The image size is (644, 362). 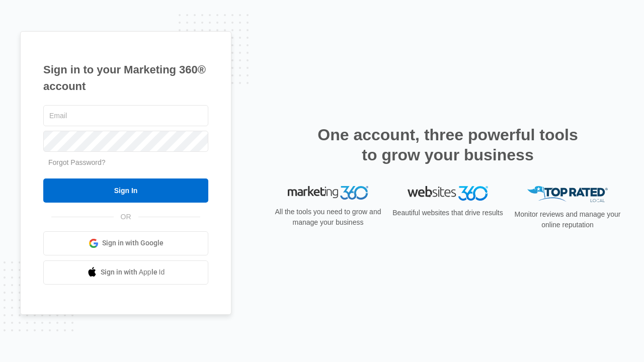 I want to click on input: Email, so click(x=125, y=116).